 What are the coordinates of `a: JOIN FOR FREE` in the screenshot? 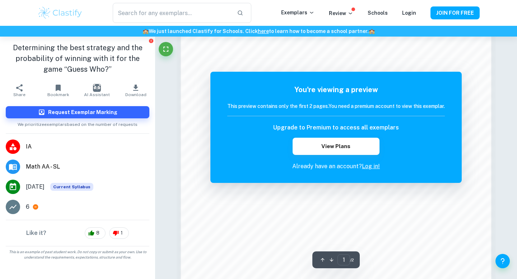 It's located at (455, 13).